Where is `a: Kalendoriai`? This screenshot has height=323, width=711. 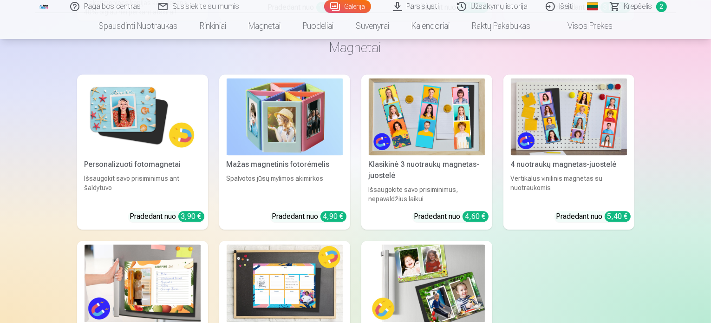
a: Kalendoriai is located at coordinates (430, 26).